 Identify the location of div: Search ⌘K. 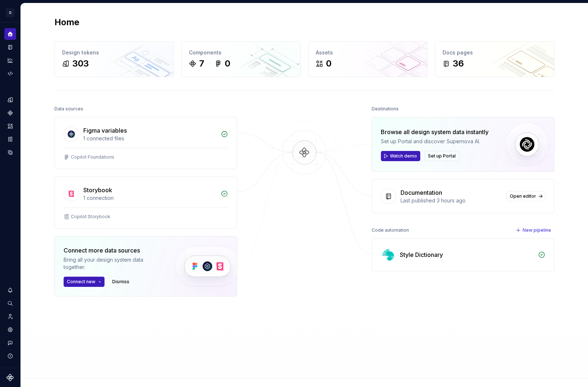
(10, 303).